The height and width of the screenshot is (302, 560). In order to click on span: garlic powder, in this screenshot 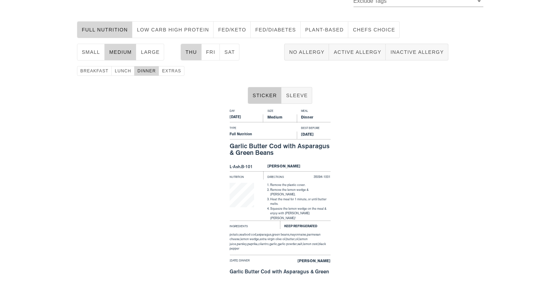, I will do `click(288, 244)`.